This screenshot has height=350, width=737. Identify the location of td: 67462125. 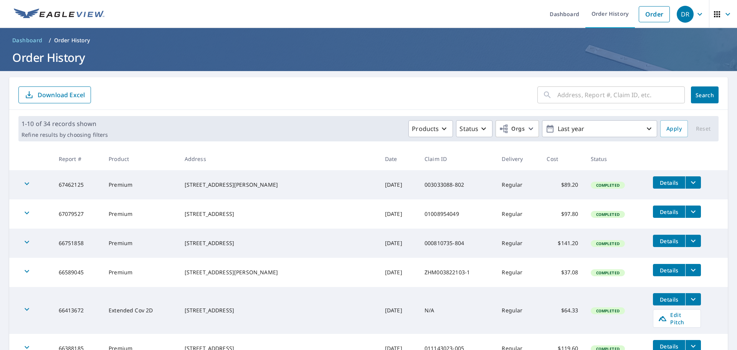
(78, 185).